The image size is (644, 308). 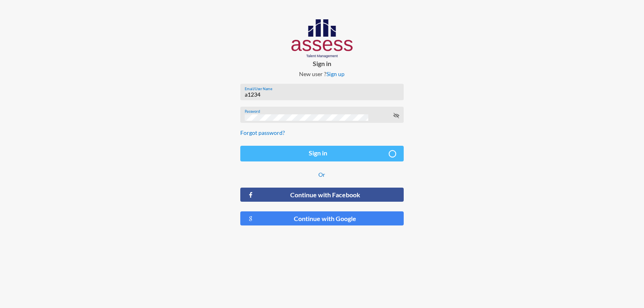 I want to click on p: Or, so click(x=321, y=174).